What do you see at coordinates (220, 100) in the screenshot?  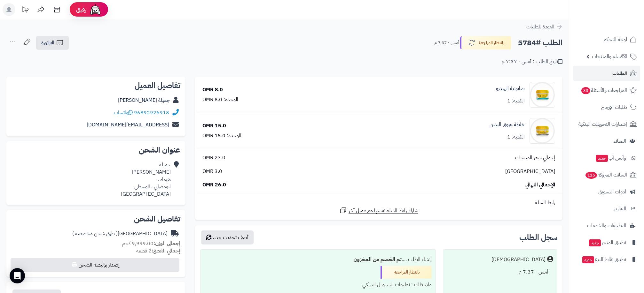 I see `div: الوحدة: 8.0 OMR` at bounding box center [220, 100].